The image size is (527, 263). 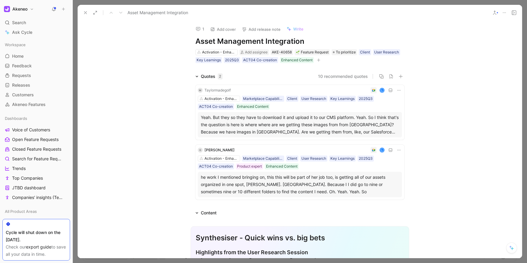 I want to click on a: Ask Cycle, so click(x=36, y=32).